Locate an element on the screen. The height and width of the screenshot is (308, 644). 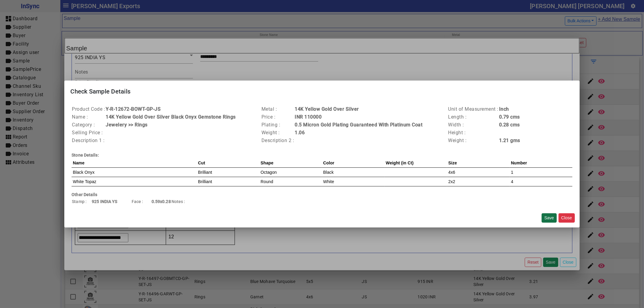
td: Height : is located at coordinates (473, 133).